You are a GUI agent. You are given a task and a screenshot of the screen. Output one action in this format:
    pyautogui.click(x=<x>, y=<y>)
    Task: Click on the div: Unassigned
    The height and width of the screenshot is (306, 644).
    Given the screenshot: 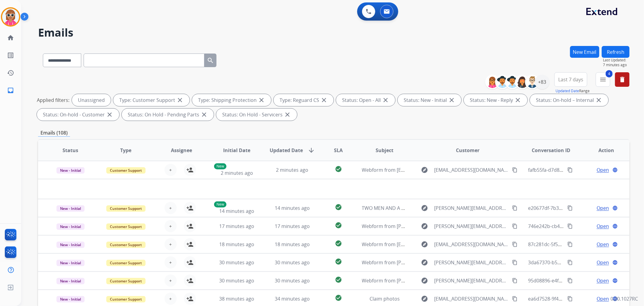 What is the action you would take?
    pyautogui.click(x=92, y=100)
    